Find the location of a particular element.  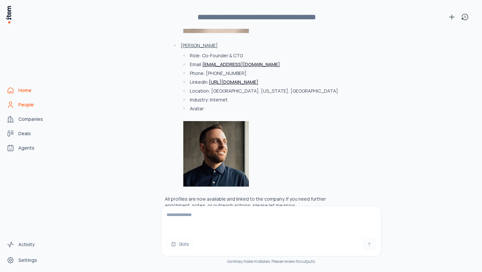

button: View history is located at coordinates (465, 17).